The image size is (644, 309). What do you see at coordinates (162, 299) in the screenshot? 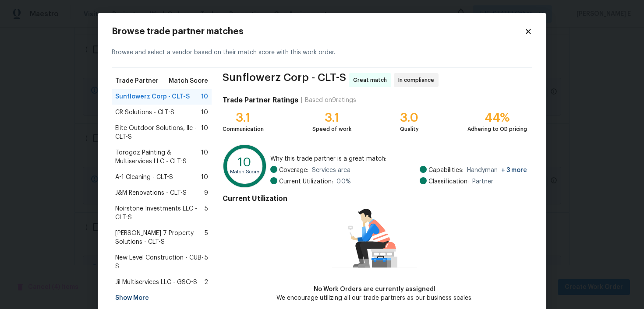
I see `div: Show More` at bounding box center [162, 299].